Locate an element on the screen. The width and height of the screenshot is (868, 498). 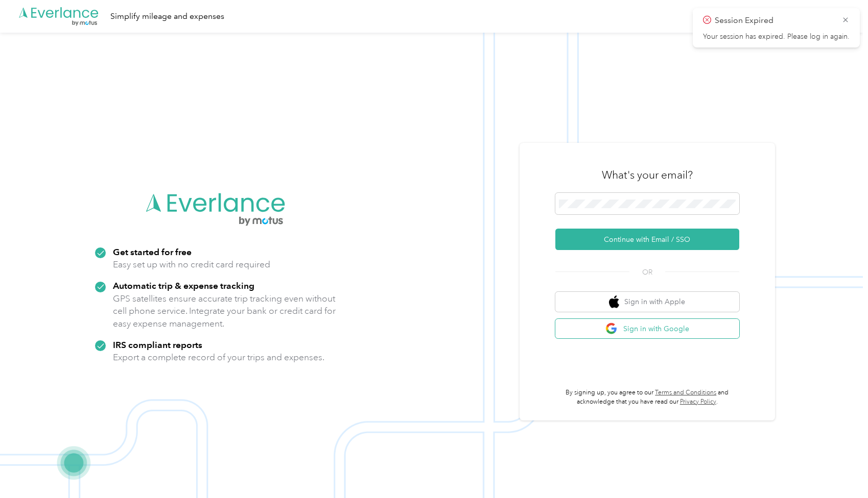
strong: Get started for free is located at coordinates (152, 252).